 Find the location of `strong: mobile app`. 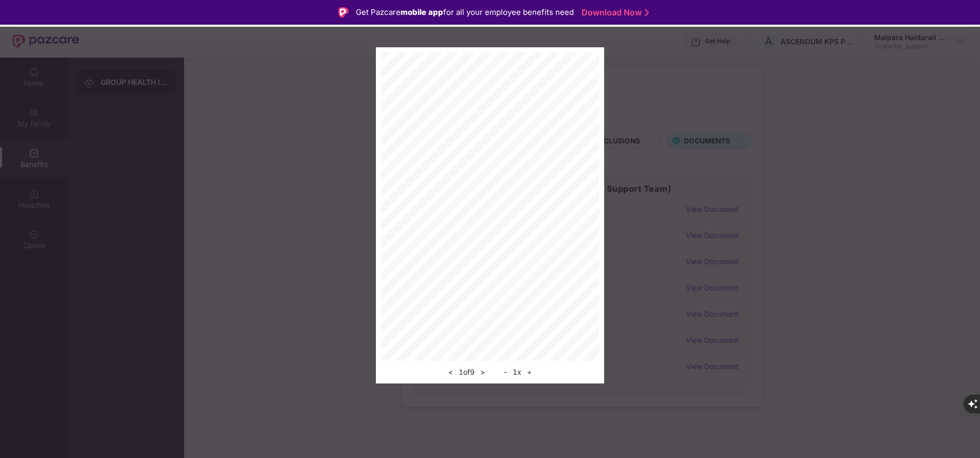

strong: mobile app is located at coordinates (422, 12).